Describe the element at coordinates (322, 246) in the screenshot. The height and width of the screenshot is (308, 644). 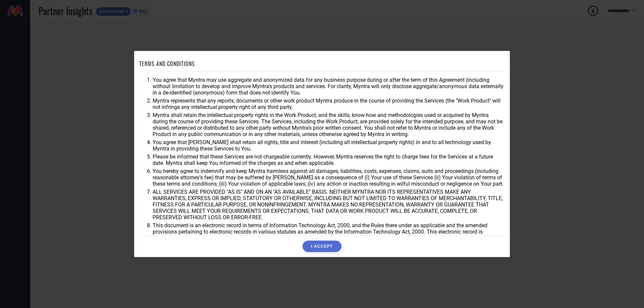
I see `button: I ACCEPT` at that location.